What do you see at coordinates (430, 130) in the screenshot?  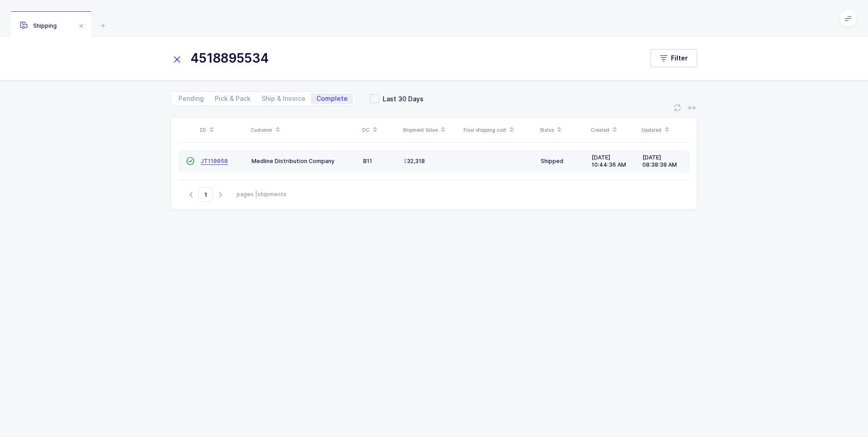 I see `div: Shipment Value` at bounding box center [430, 130].